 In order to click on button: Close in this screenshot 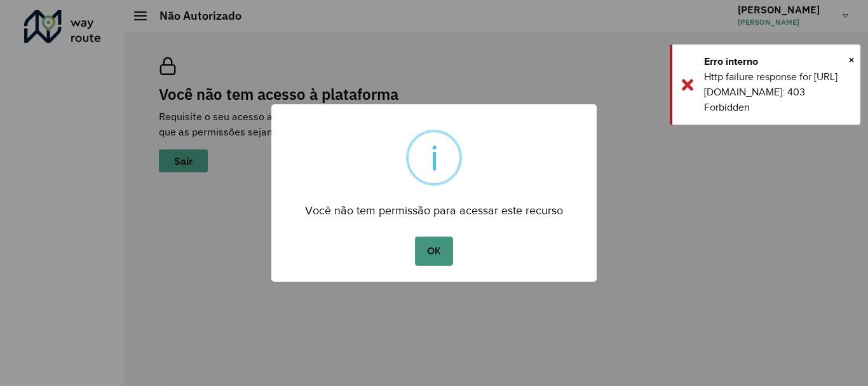, I will do `click(852, 60)`.